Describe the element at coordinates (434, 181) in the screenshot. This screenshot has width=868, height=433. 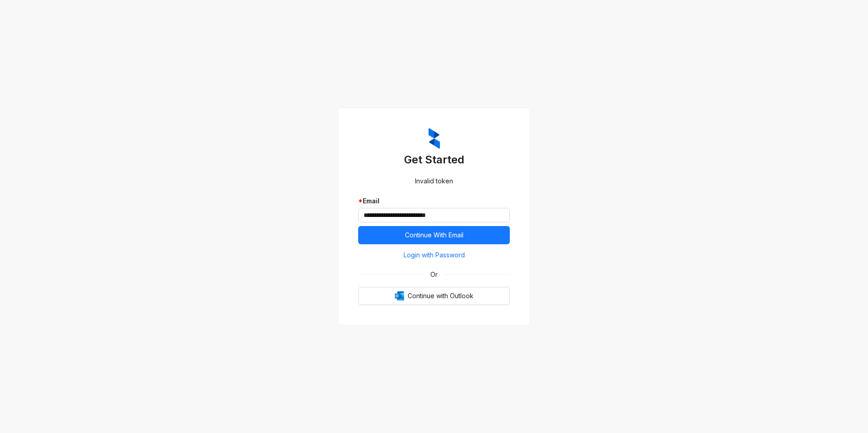
I see `div: Invalid token` at that location.